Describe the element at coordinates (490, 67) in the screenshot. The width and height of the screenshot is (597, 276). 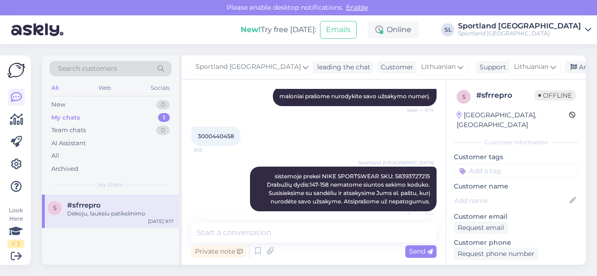
I see `div: Support` at that location.